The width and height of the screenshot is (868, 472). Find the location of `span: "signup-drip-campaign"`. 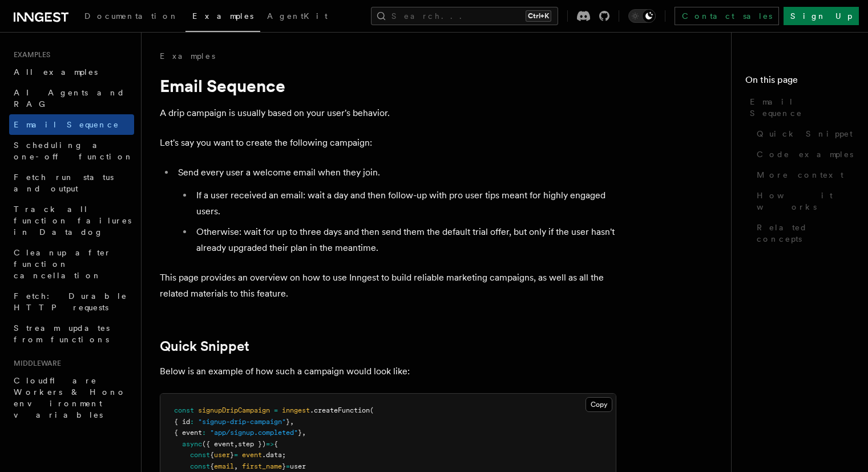

span: "signup-drip-campaign" is located at coordinates (242, 422).